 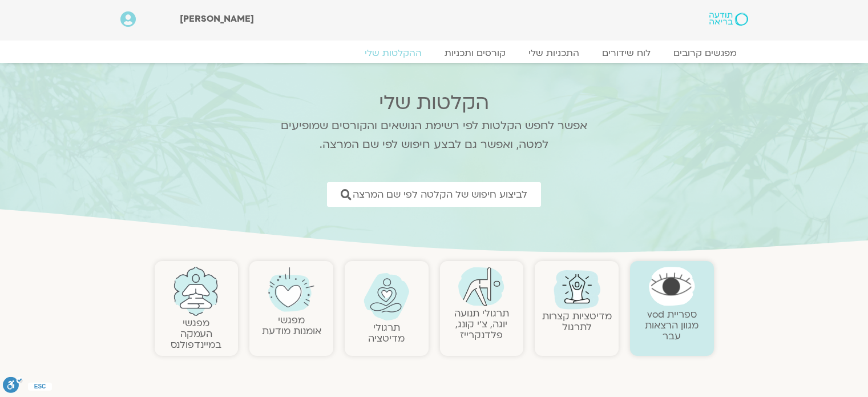 What do you see at coordinates (554, 53) in the screenshot?
I see `a: התכניות שלי` at bounding box center [554, 53].